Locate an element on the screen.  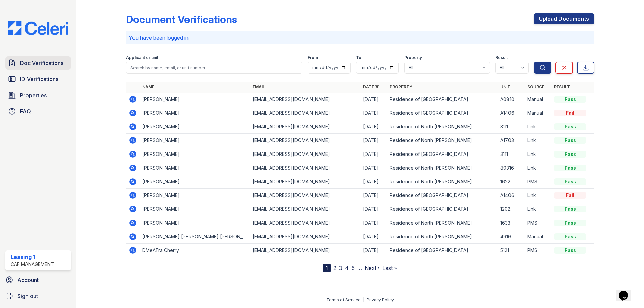
a: Source is located at coordinates (536, 87).